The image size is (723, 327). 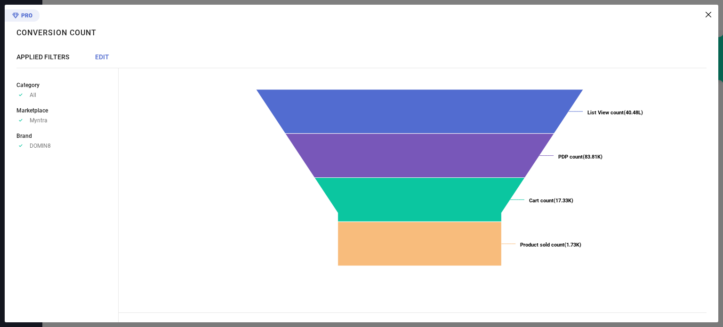 What do you see at coordinates (40, 146) in the screenshot?
I see `span: DOMIN8` at bounding box center [40, 146].